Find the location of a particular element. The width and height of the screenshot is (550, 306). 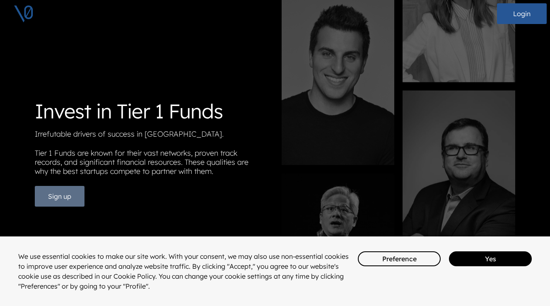

button: Sign up is located at coordinates (60, 196).